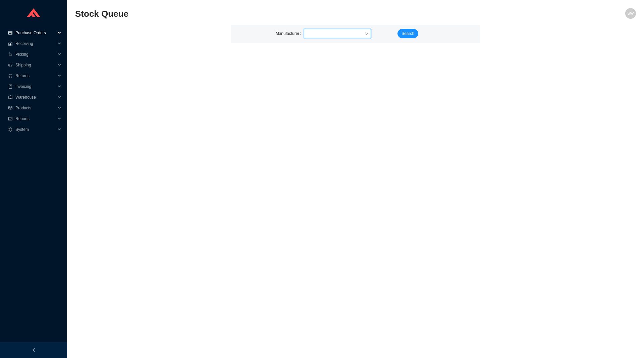  Describe the element at coordinates (33, 350) in the screenshot. I see `span: left` at that location.